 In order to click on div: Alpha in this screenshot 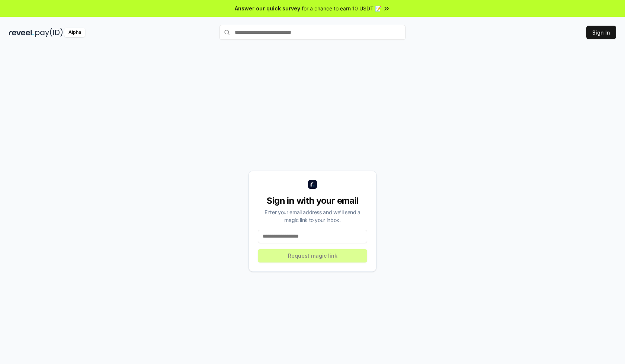, I will do `click(75, 32)`.